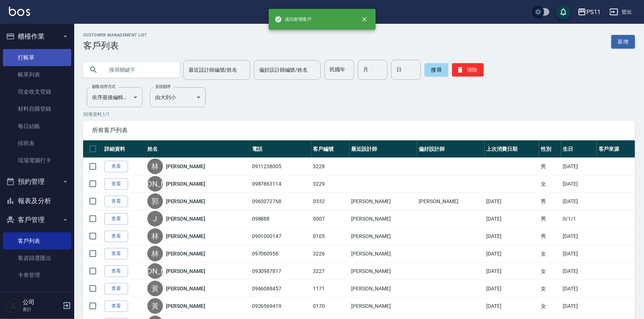  I want to click on p: 會計, so click(42, 309).